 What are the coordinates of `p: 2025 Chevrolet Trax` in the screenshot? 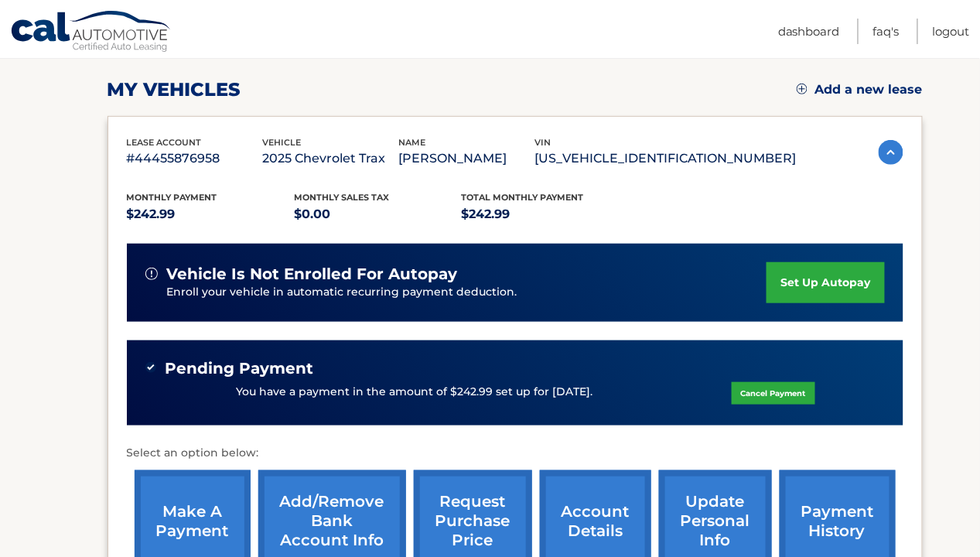 It's located at (331, 159).